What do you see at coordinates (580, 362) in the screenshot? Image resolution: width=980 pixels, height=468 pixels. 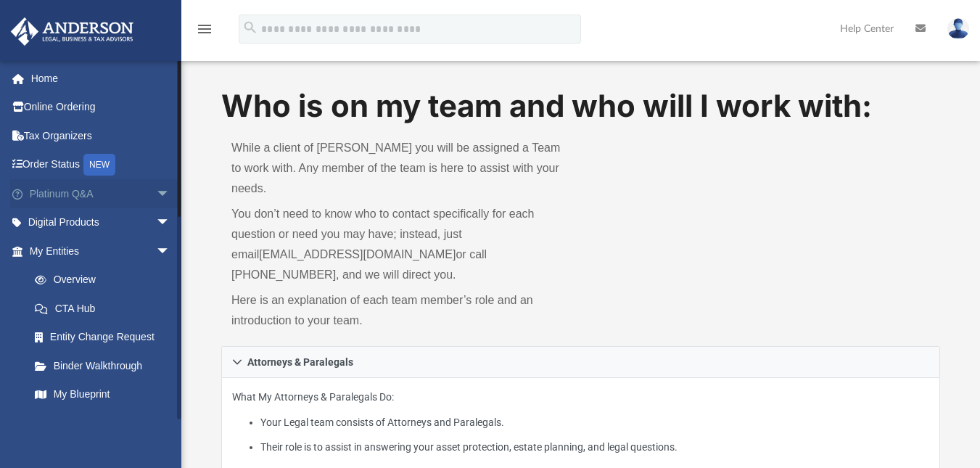 I see `a: Attorneys & Paralegals` at bounding box center [580, 362].